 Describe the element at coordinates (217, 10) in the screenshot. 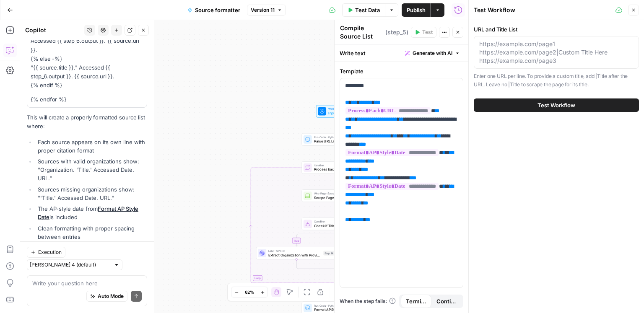

I see `span: Source formatter` at that location.